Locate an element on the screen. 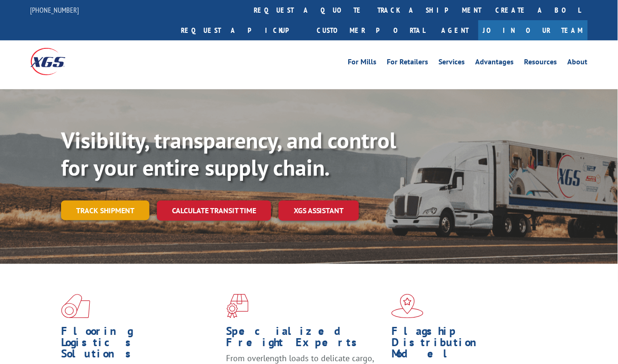 Image resolution: width=618 pixels, height=364 pixels. a: Agent is located at coordinates (455, 30).